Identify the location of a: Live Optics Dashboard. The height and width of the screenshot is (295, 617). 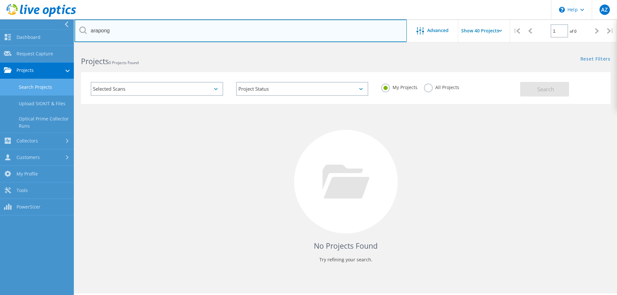
(41, 16).